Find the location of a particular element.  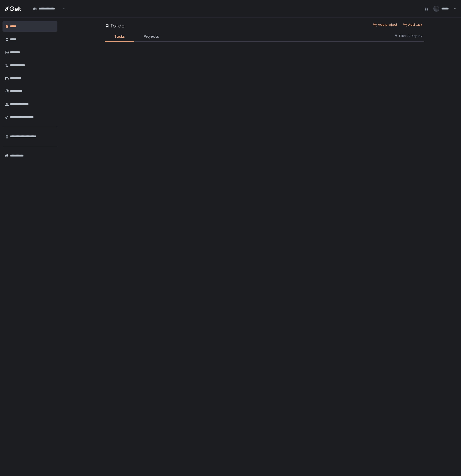

button: Filter & Display is located at coordinates (408, 36).